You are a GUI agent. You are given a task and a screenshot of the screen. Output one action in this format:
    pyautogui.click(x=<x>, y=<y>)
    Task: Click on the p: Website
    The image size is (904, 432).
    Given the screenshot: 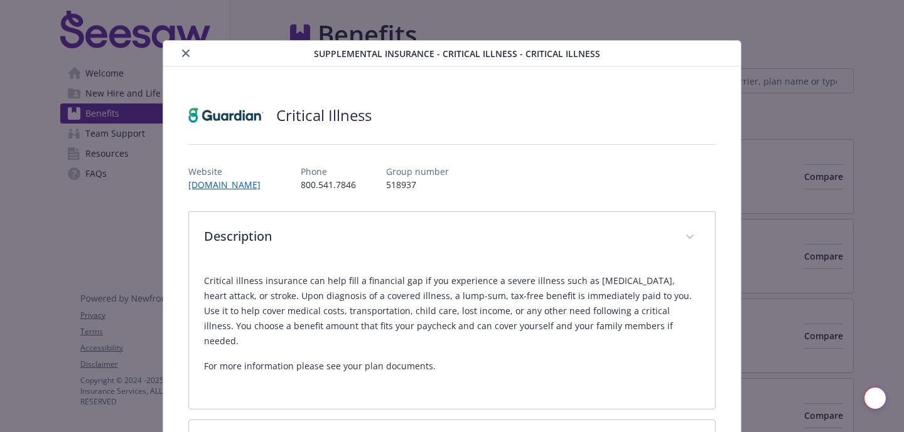 What is the action you would take?
    pyautogui.click(x=229, y=171)
    